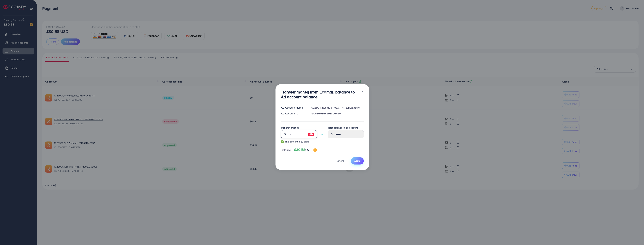 The width and height of the screenshot is (644, 245). I want to click on button: Cancel, so click(339, 161).